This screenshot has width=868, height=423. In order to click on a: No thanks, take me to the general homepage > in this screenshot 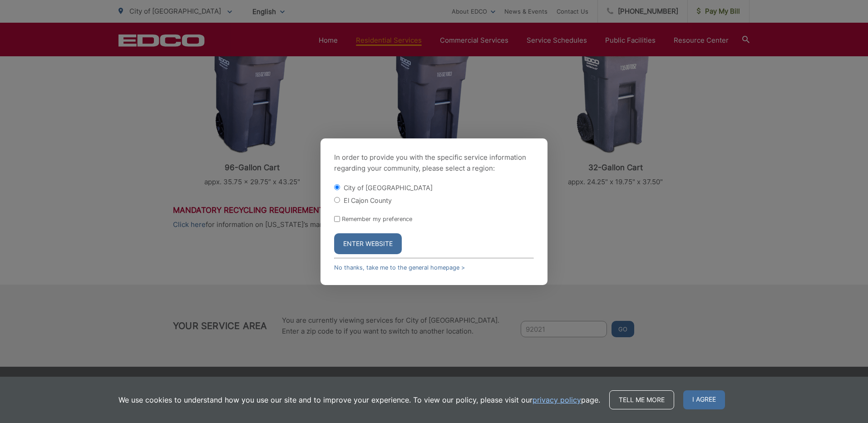, I will do `click(400, 267)`.